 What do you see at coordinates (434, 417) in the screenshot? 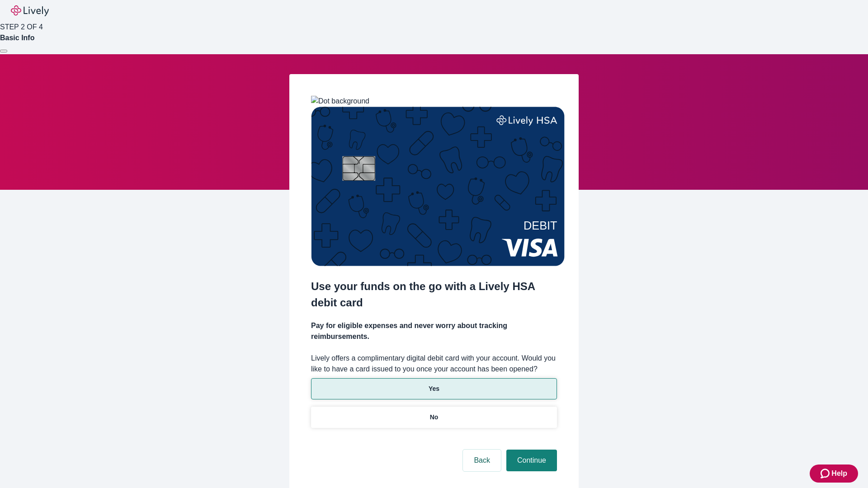
I see `button: No` at bounding box center [434, 417].